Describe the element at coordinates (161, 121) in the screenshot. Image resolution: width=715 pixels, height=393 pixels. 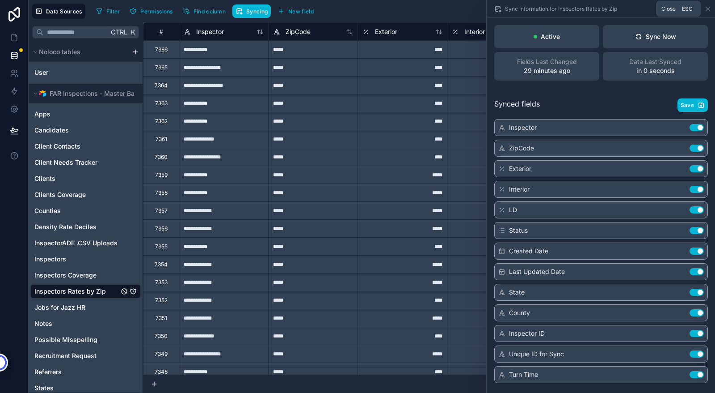
I see `div: 7362` at that location.